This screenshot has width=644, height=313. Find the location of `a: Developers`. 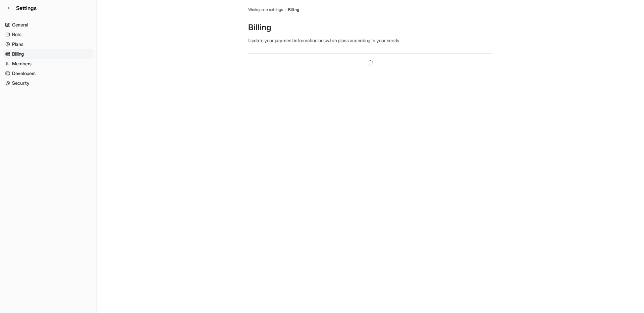

a: Developers is located at coordinates (48, 73).